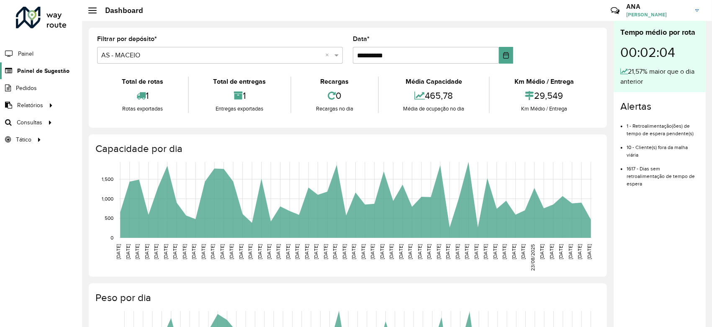 The height and width of the screenshot is (327, 712). Describe the element at coordinates (660, 32) in the screenshot. I see `div: Tempo médio por rota` at that location.